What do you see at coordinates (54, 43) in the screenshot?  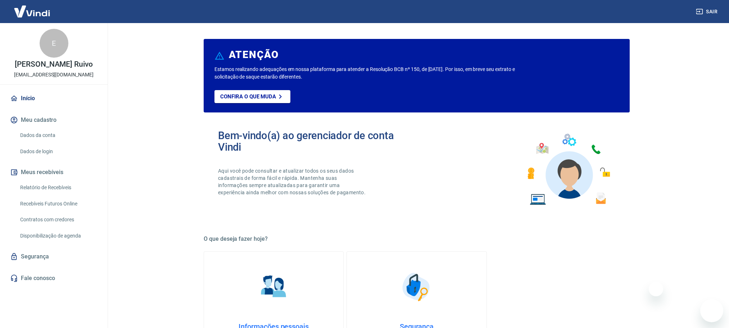 I see `div: E` at bounding box center [54, 43].